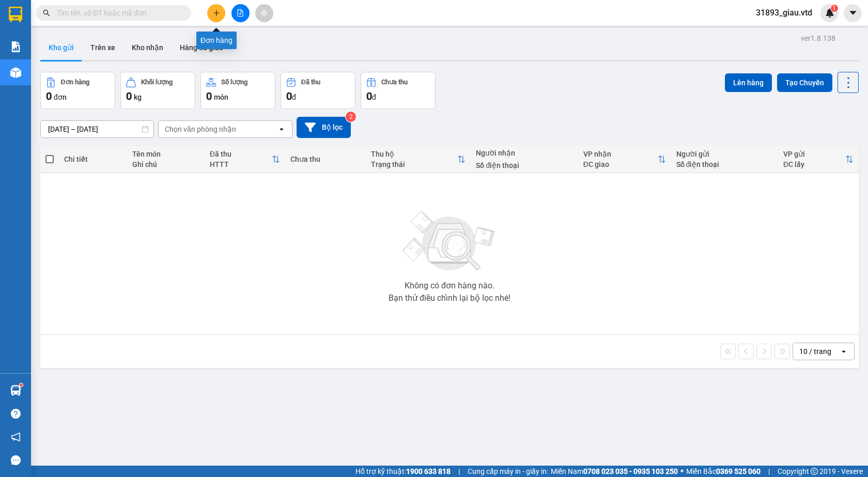  What do you see at coordinates (15, 437) in the screenshot?
I see `span: notification` at bounding box center [15, 437].